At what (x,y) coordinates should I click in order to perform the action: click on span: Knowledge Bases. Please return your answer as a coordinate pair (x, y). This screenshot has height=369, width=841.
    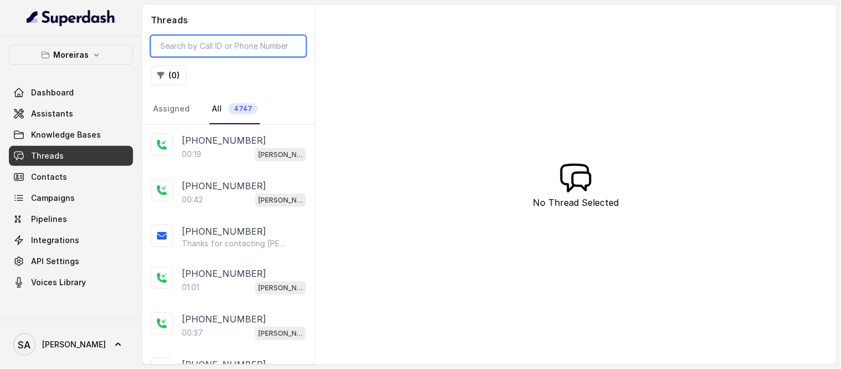
    Looking at the image, I should click on (66, 135).